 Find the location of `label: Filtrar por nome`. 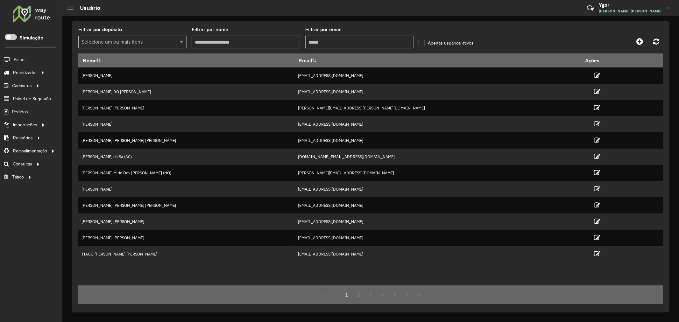

label: Filtrar por nome is located at coordinates (210, 30).